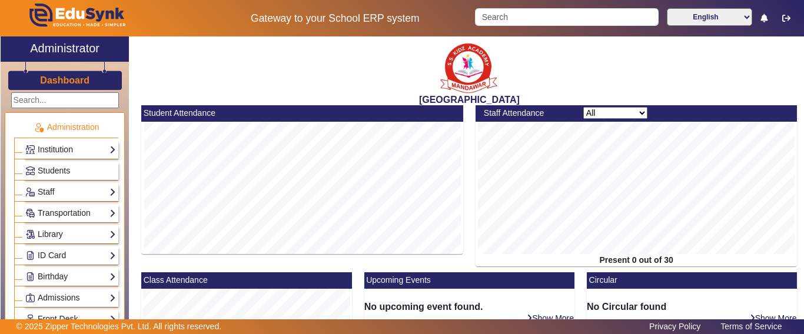 This screenshot has width=804, height=334. What do you see at coordinates (65, 49) in the screenshot?
I see `a: Administrator` at bounding box center [65, 49].